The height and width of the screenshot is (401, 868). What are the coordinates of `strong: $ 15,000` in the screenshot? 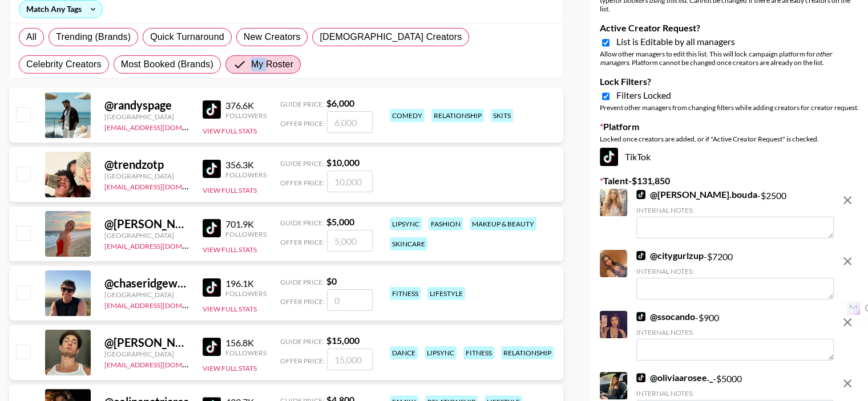 It's located at (343, 340).